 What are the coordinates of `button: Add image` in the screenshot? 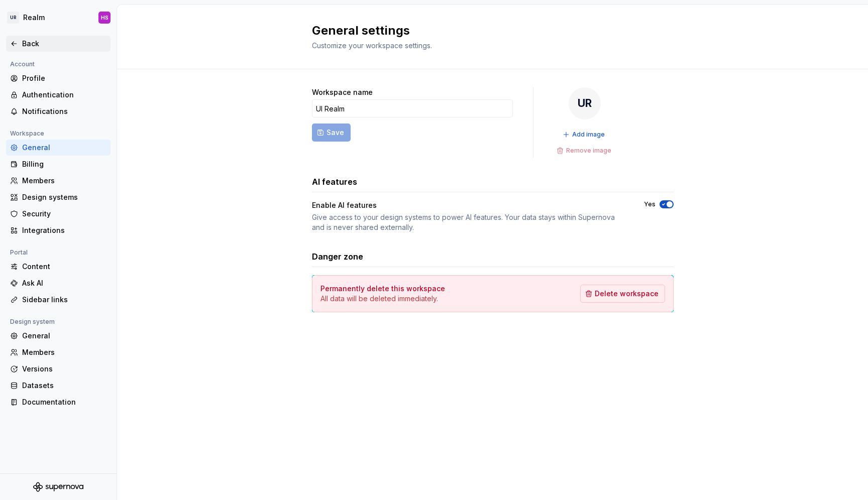 It's located at (584, 134).